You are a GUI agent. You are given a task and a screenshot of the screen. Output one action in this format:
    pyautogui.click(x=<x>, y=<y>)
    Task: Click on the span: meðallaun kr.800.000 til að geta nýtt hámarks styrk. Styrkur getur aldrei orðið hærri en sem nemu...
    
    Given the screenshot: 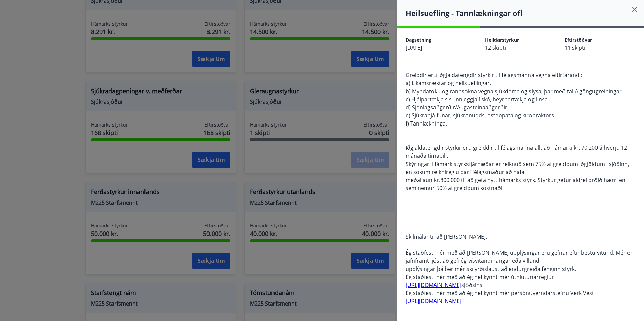 What is the action you would take?
    pyautogui.click(x=515, y=184)
    